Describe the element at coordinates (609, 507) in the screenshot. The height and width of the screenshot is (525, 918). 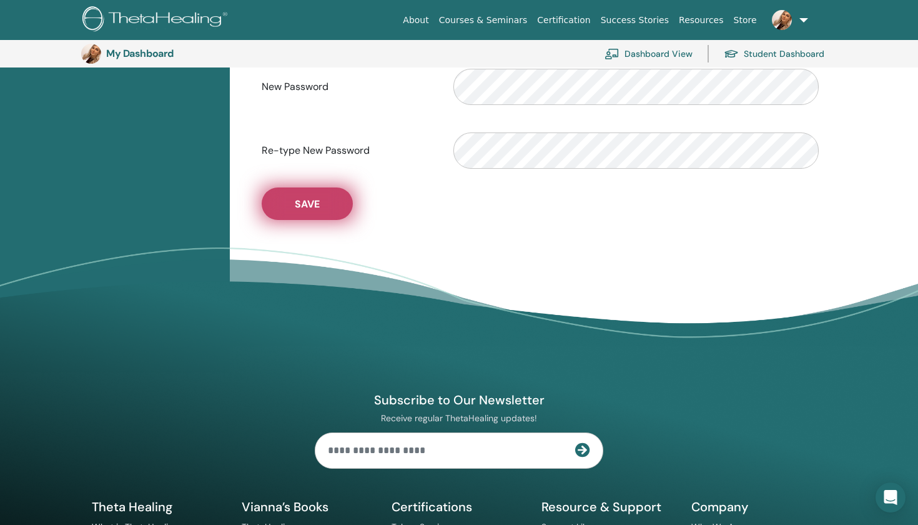
I see `h5: Resource & Support` at that location.